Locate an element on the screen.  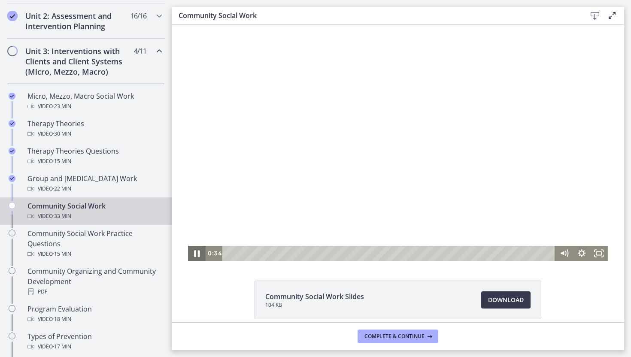
div: Community Organizing and Community Development is located at coordinates (94, 282).